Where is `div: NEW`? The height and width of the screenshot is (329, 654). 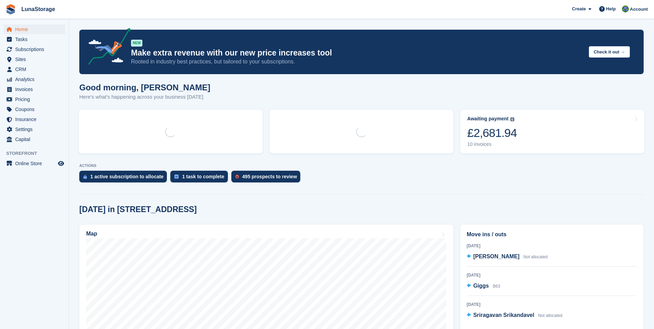
div: NEW is located at coordinates (137, 43).